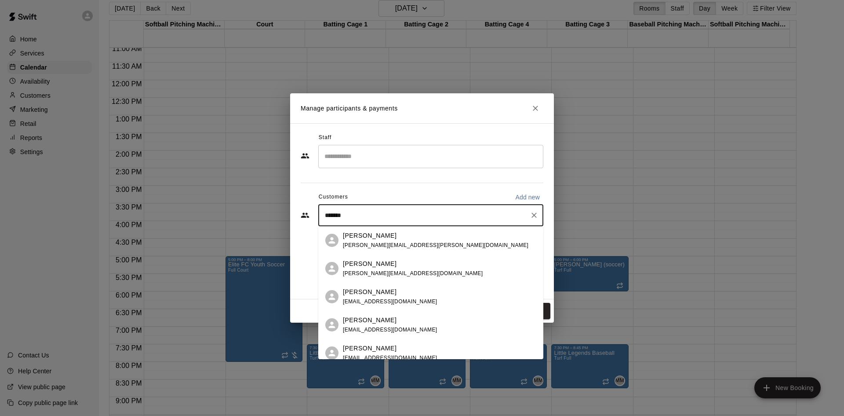 Image resolution: width=844 pixels, height=416 pixels. Describe the element at coordinates (431, 156) in the screenshot. I see `div: Search staff` at that location.